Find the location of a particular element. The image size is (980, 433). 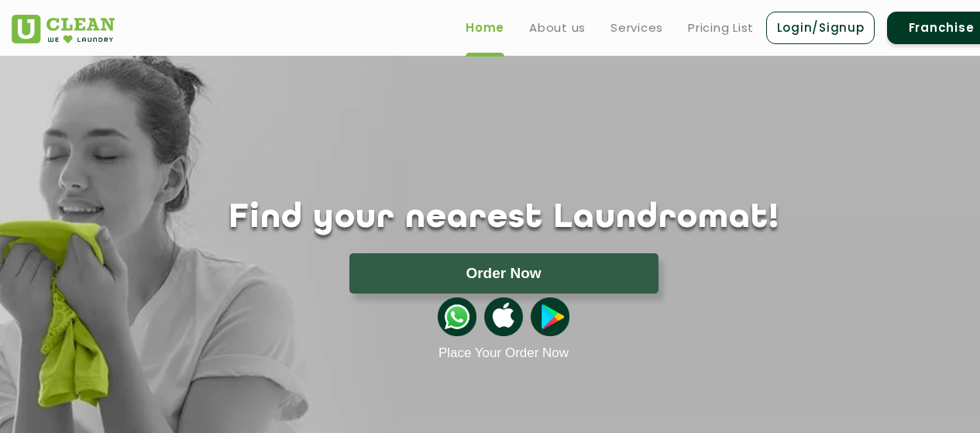

a: Place Your Order Now is located at coordinates (503, 353).